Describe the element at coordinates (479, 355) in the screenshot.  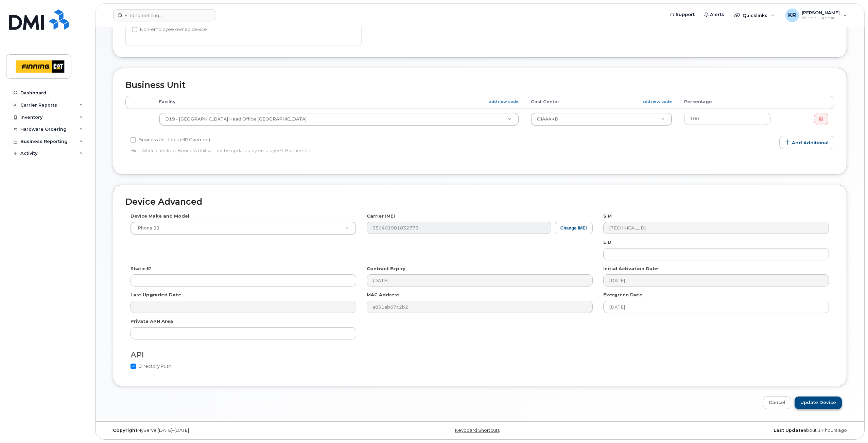
I see `h3: API` at that location.